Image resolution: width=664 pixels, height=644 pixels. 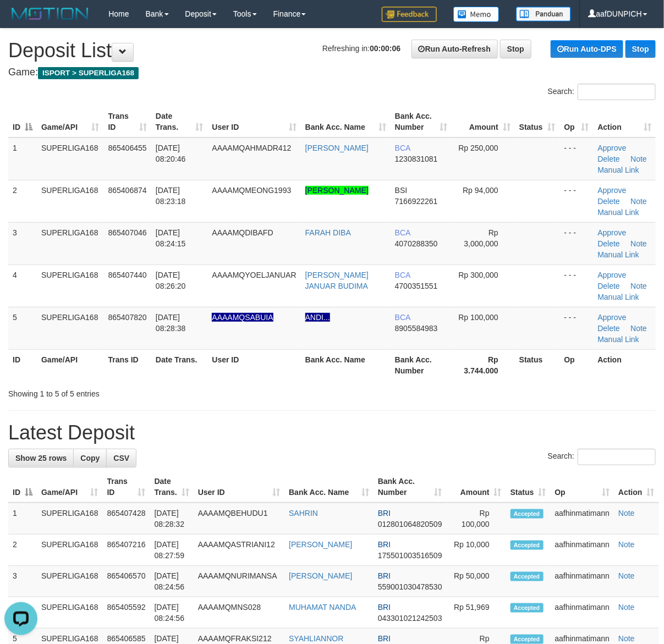 What do you see at coordinates (478, 318) in the screenshot?
I see `span: Rp 100,000` at bounding box center [478, 318].